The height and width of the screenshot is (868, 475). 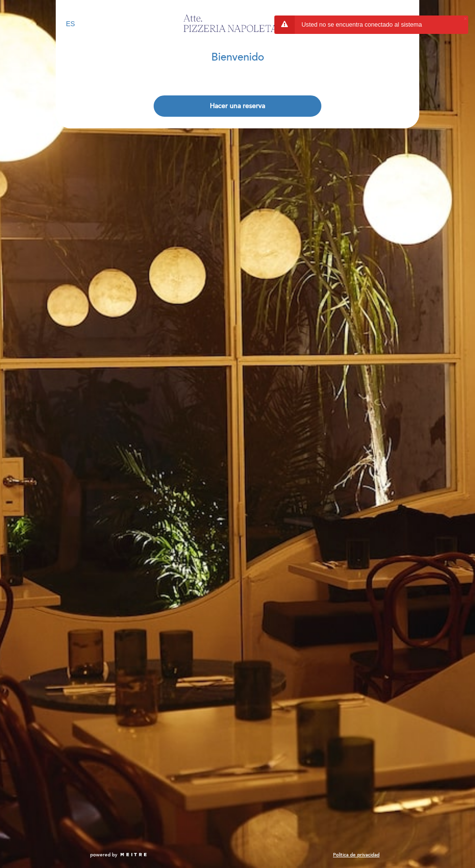 I want to click on div: Usted no se encuentra conectado al sistema, so click(x=372, y=25).